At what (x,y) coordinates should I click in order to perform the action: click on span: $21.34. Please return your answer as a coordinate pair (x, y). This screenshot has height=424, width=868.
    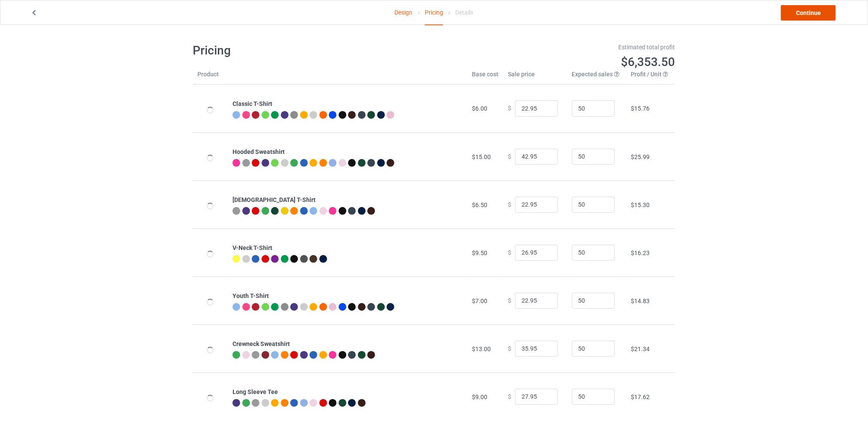
    Looking at the image, I should click on (641, 349).